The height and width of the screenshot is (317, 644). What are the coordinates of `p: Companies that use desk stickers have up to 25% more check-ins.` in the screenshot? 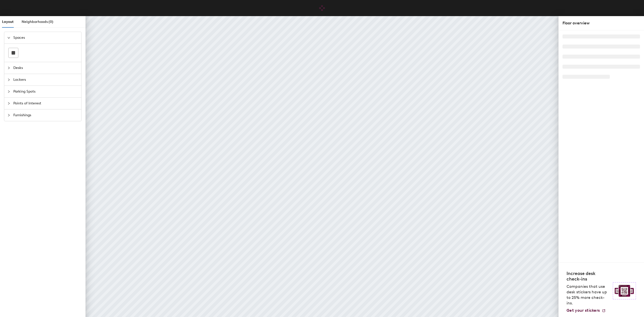 It's located at (588, 295).